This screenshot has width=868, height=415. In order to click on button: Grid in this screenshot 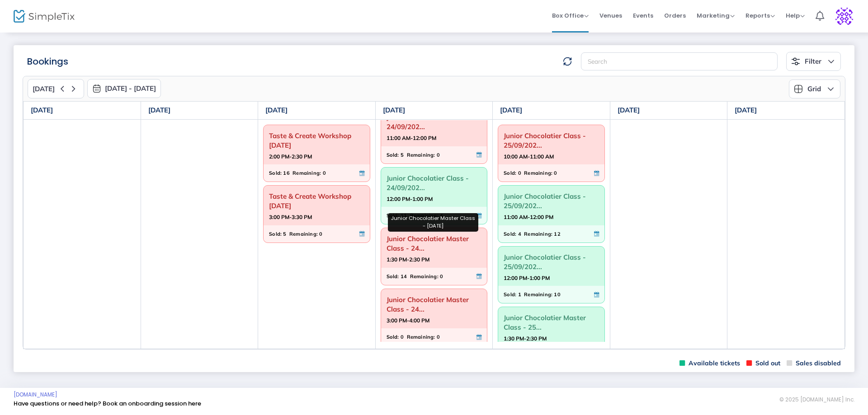, I will do `click(814, 89)`.